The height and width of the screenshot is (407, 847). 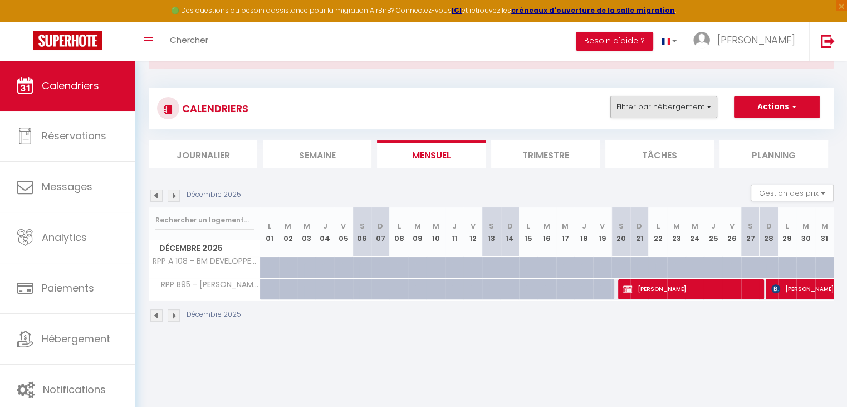 What do you see at coordinates (399, 232) in the screenshot?
I see `th: 08` at bounding box center [399, 232].